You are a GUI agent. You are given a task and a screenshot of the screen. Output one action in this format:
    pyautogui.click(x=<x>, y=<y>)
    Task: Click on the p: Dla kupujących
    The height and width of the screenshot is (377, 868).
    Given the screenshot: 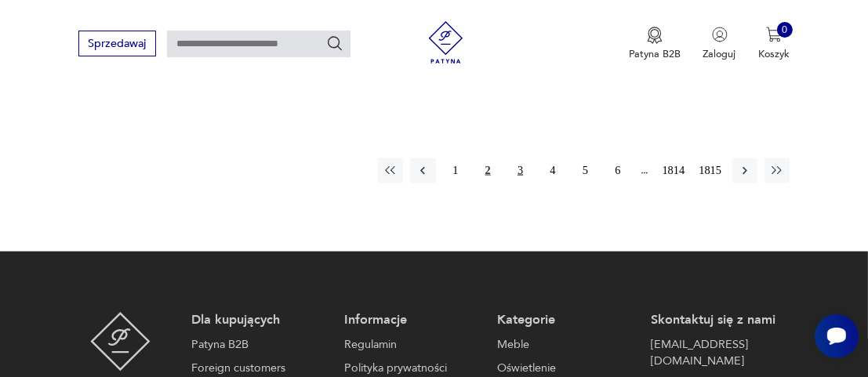 What is the action you would take?
    pyautogui.click(x=257, y=320)
    